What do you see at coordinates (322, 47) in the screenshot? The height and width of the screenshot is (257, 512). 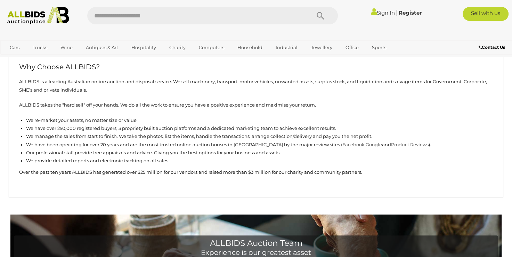 I see `a: Jewellery` at bounding box center [322, 47].